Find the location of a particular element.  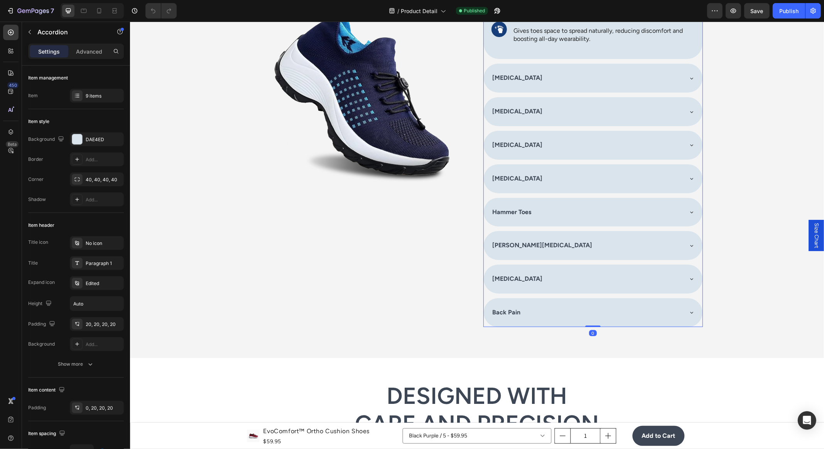

div: Item spacing is located at coordinates (47, 434).